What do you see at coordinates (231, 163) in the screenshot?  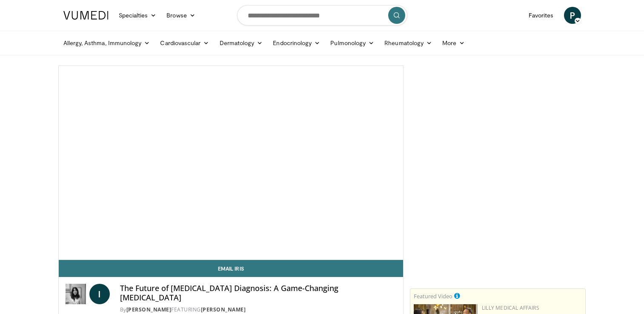 I see `video-js: Video Player` at bounding box center [231, 163].